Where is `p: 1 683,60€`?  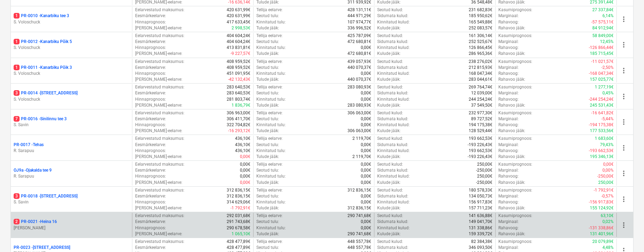 p: 1 683,60€ is located at coordinates (605, 138).